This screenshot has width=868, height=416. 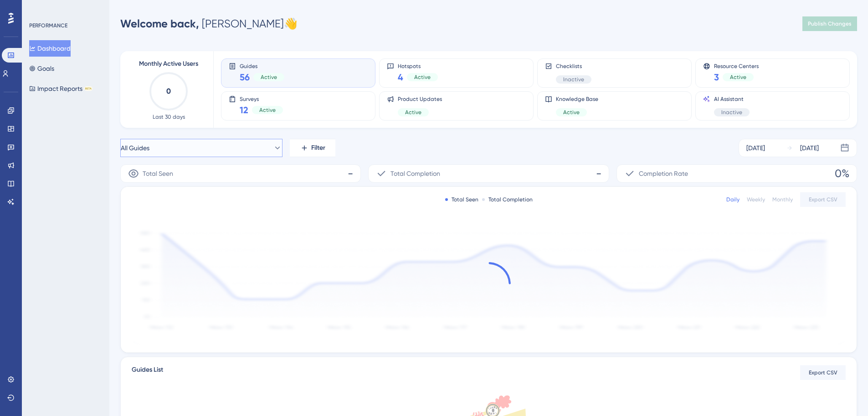 What do you see at coordinates (135, 148) in the screenshot?
I see `span: All Guides` at bounding box center [135, 148].